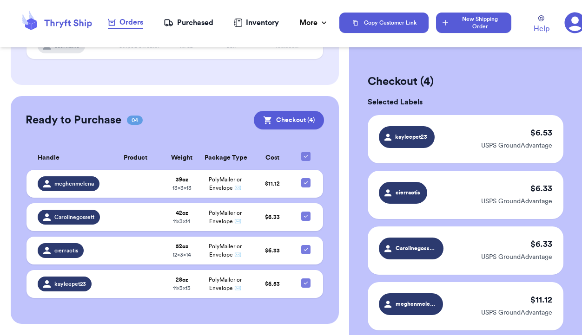  I want to click on span: Handle, so click(48, 158).